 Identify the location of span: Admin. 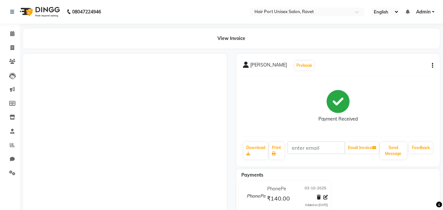
(423, 12).